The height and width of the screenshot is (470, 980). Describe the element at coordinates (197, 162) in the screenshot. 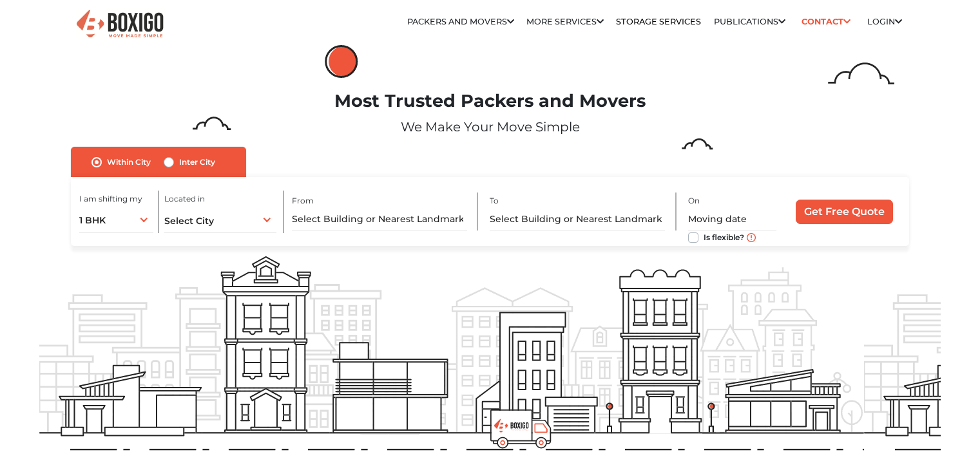

I see `label: Inter City` at that location.